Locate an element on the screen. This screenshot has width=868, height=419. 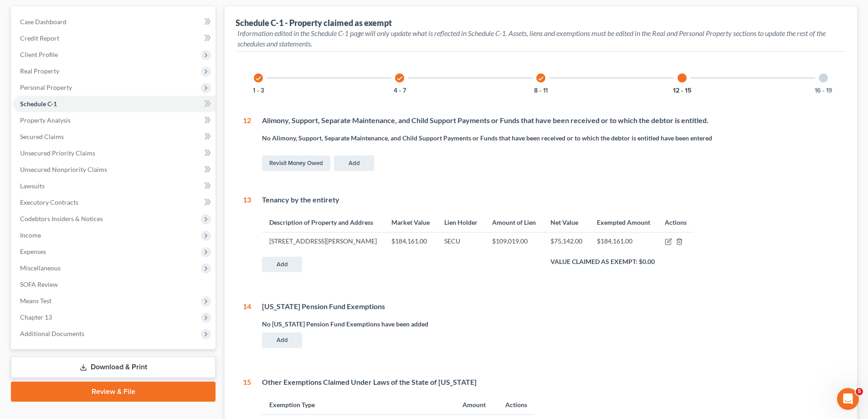
a: Unsecured Priority Claims is located at coordinates (114, 153).